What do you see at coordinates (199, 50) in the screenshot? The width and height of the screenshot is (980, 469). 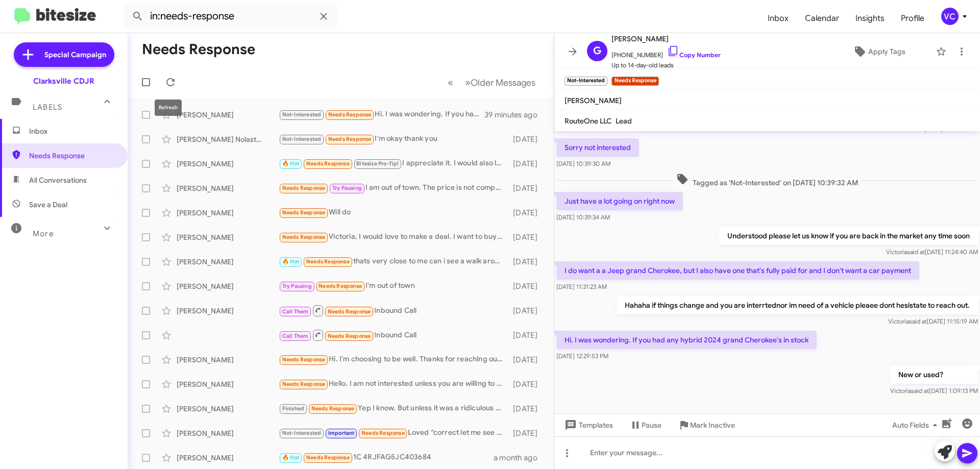 I see `h1: Needs Response` at bounding box center [199, 50].